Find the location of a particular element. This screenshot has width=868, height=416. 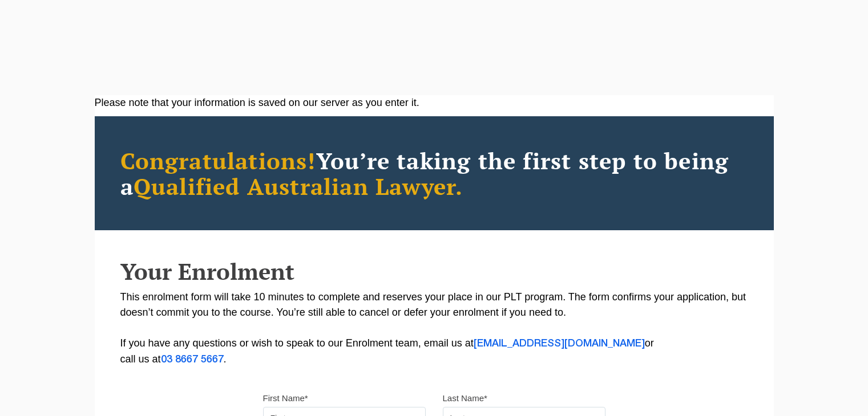

span: Qualified Australian Lawyer. is located at coordinates (299, 186).